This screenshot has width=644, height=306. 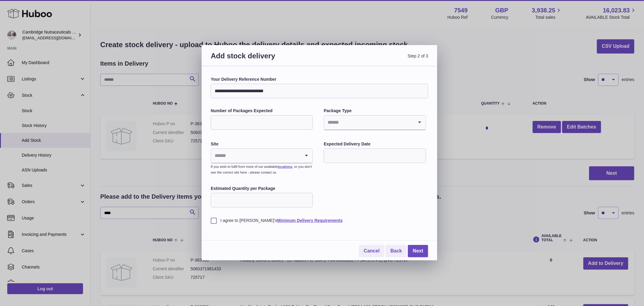 What do you see at coordinates (310, 220) in the screenshot?
I see `a: Minimum Delivery Requirements` at bounding box center [310, 220].